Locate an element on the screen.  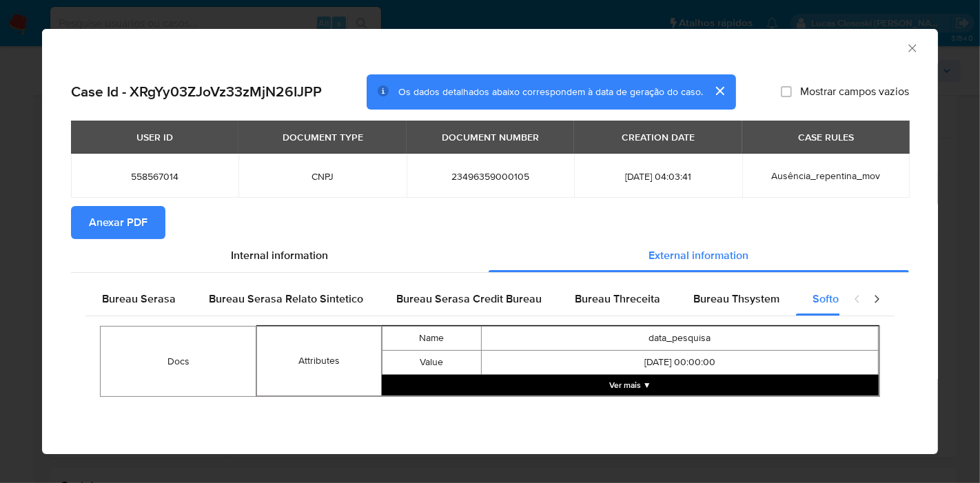
td: data_pesquisa is located at coordinates (679, 338).